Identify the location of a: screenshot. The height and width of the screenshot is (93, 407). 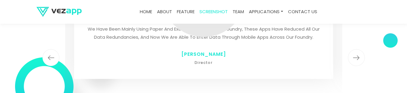
(213, 12).